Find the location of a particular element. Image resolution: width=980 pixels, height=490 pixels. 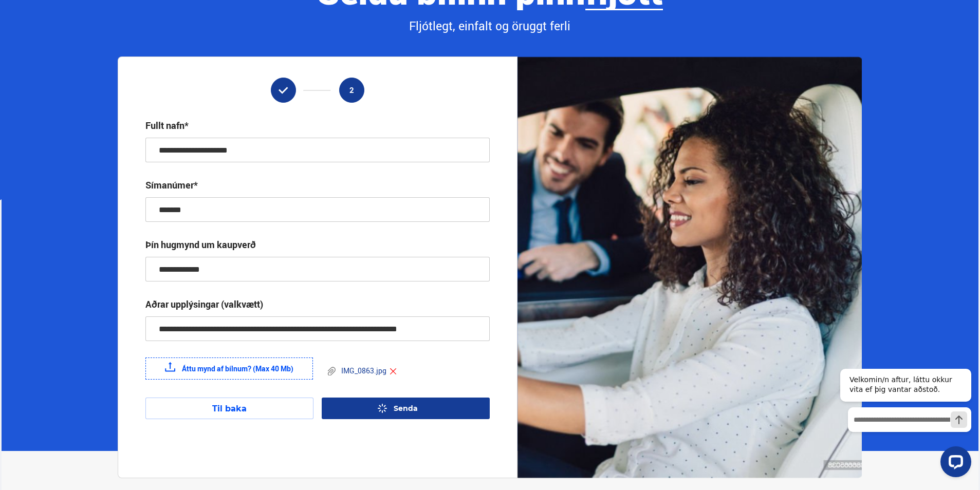

div: Aðrar upplýsingar (valkvætt) is located at coordinates (204, 305).